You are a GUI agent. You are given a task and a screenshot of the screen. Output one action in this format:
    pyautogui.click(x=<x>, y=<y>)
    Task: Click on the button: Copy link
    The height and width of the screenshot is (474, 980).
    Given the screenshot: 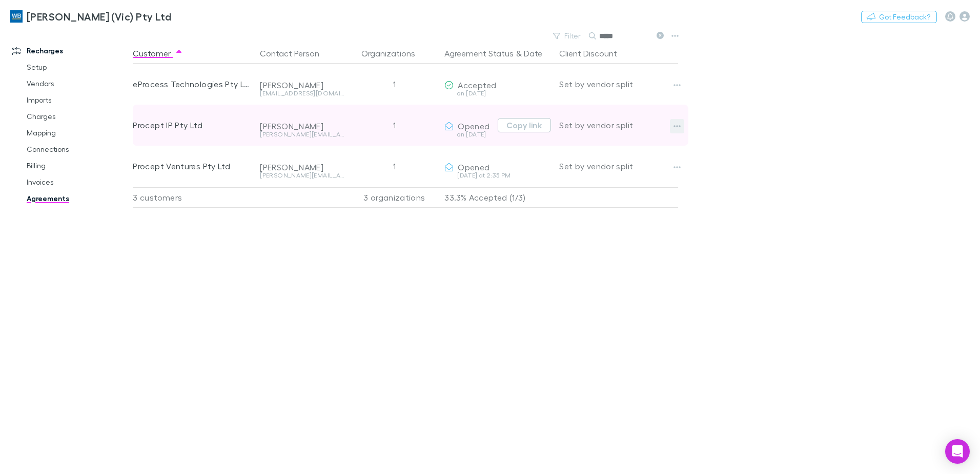 What is the action you would take?
    pyautogui.click(x=524, y=125)
    